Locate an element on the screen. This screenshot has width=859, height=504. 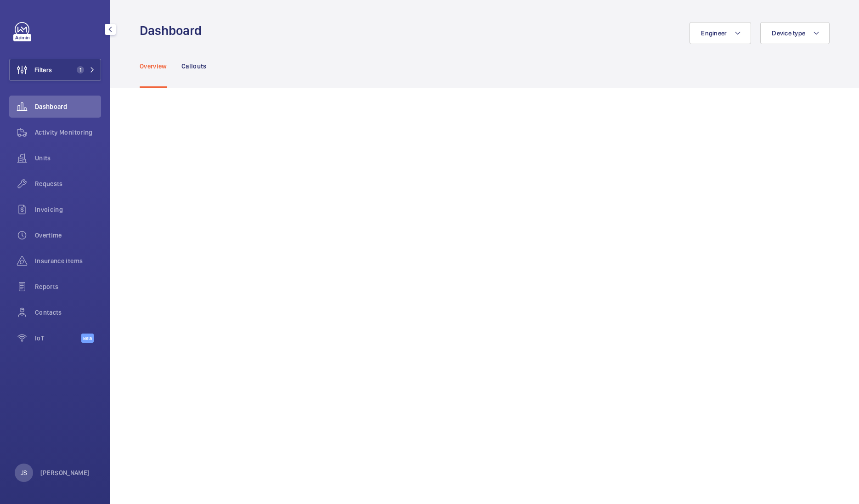
button: Device type is located at coordinates (795, 33).